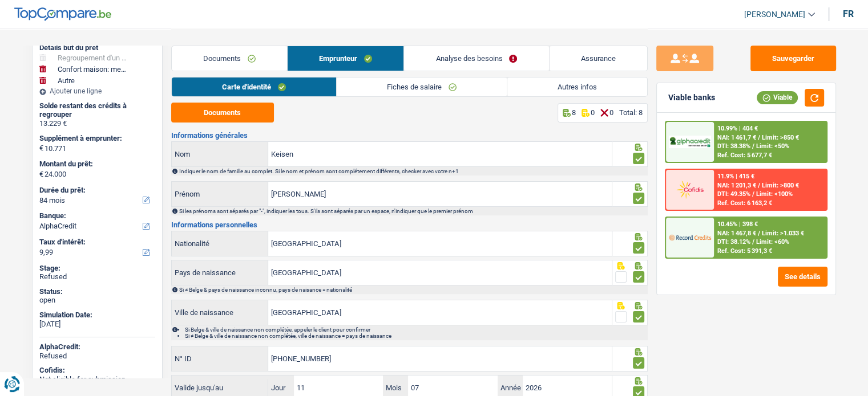 The image size is (868, 396). Describe the element at coordinates (476, 58) in the screenshot. I see `a: Analyse des besoins` at that location.